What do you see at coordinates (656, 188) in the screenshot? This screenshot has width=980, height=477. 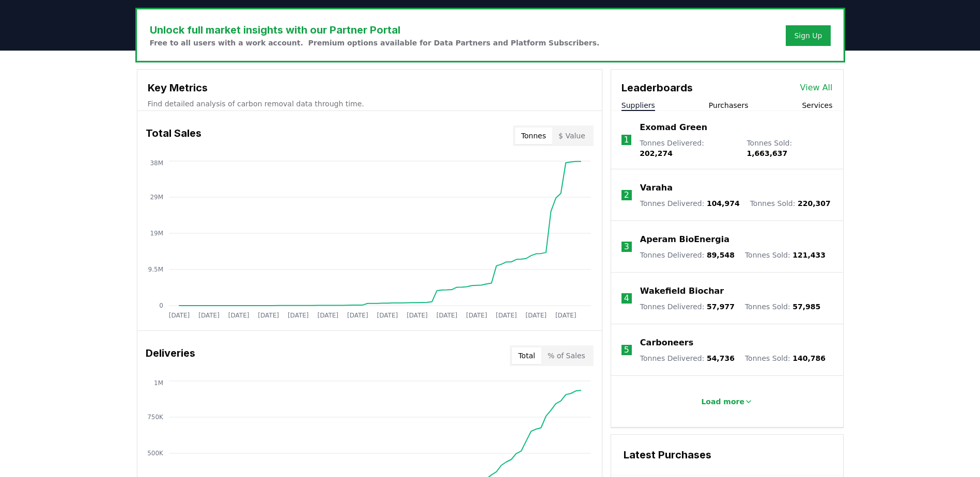 I see `a: Varaha` at bounding box center [656, 188].